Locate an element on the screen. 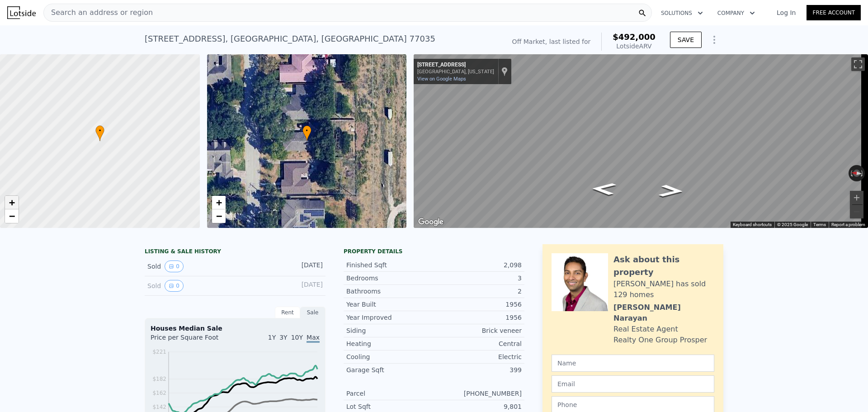  button: Rotate clockwise is located at coordinates (862, 174).